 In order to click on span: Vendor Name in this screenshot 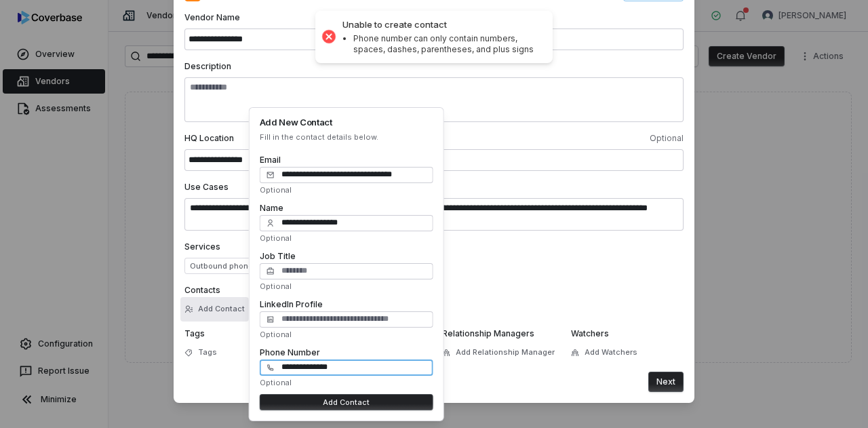, I will do `click(243, 18)`.